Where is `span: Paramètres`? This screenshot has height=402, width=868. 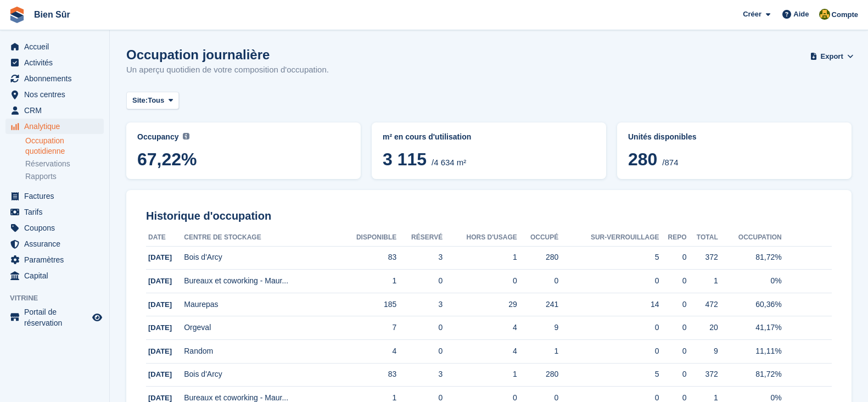 span: Paramètres is located at coordinates (57, 260).